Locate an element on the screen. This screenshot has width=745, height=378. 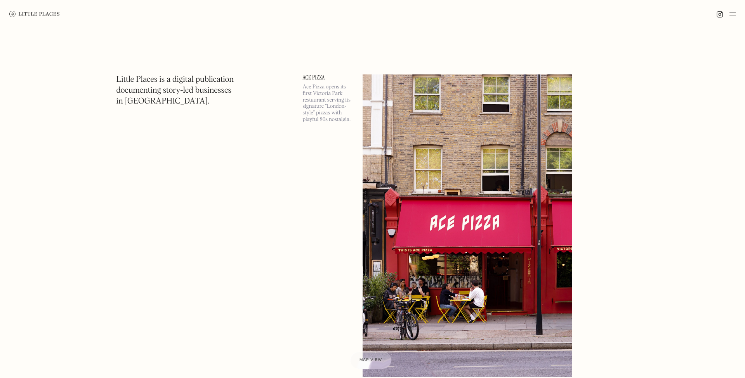
p: Ace Pizza opens its first Victoria Park restaurant serving its signature “London-style” pizzas wi... is located at coordinates (328, 103).